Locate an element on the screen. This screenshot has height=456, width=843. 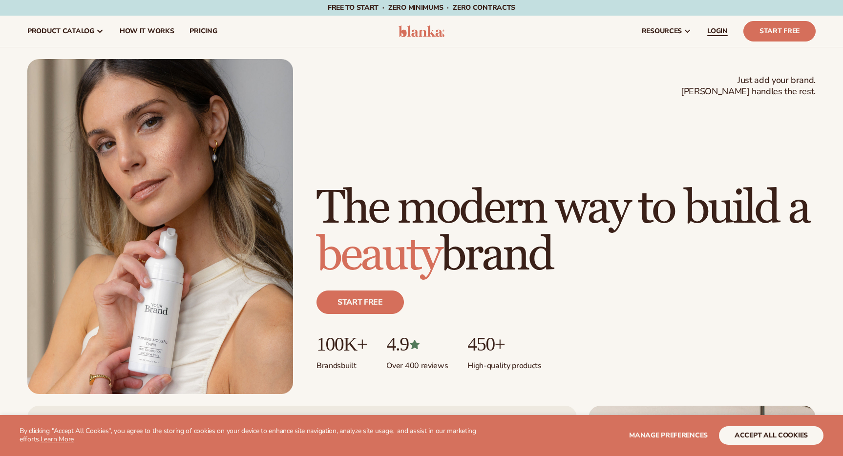
span: Free to start · ZERO minimums · ZERO contracts is located at coordinates (422, 7).